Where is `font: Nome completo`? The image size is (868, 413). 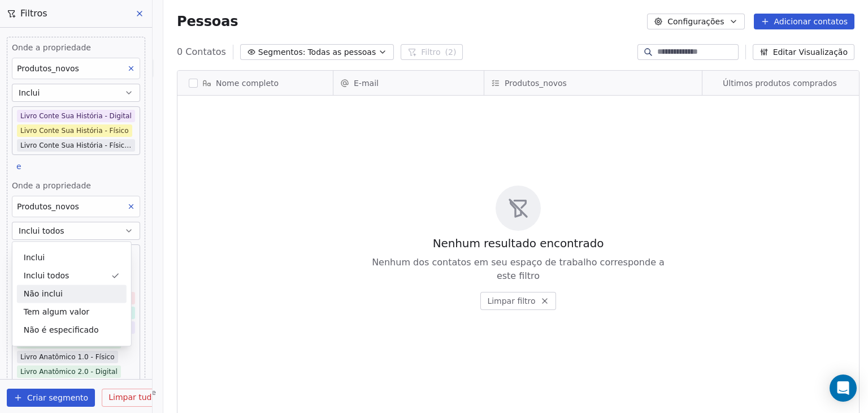 font: Nome completo is located at coordinates (247, 83).